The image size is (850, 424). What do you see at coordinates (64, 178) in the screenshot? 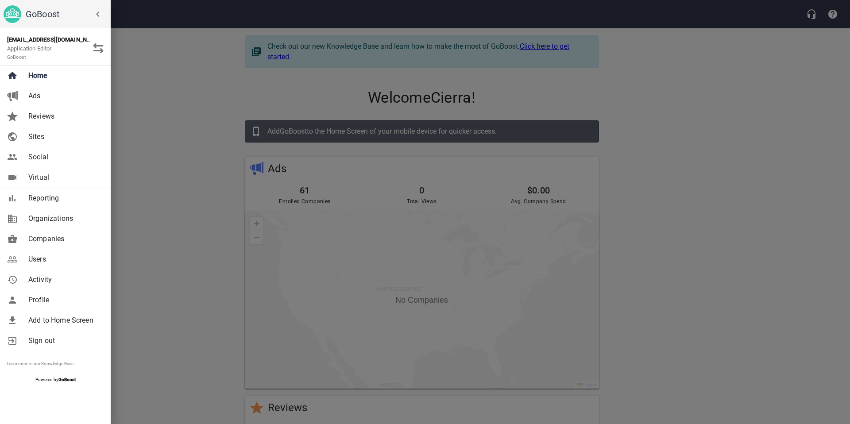
I see `span: Virtual` at bounding box center [64, 178].